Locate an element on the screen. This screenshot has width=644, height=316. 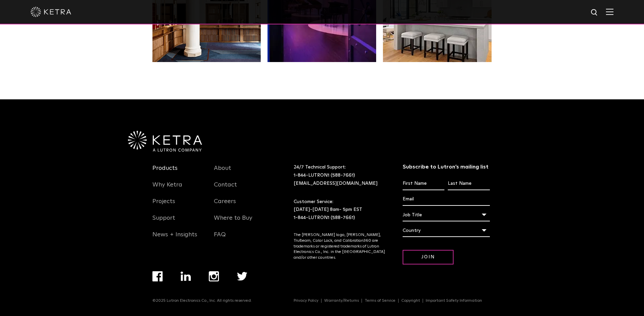
img: twitter is located at coordinates (242, 276).